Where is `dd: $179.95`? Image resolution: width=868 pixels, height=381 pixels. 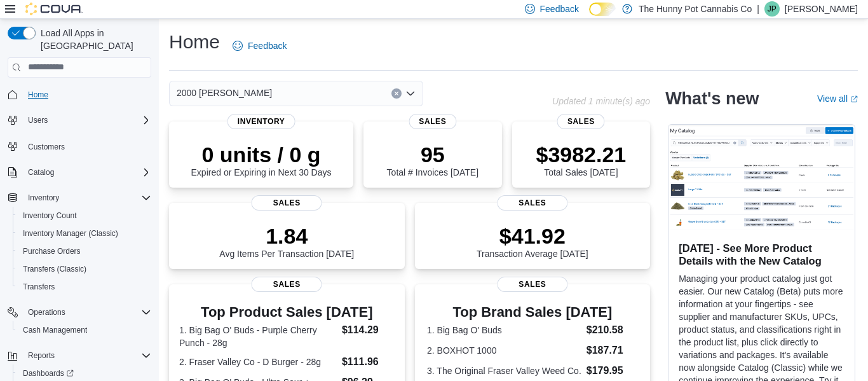
dd: $179.95 is located at coordinates (612, 371).